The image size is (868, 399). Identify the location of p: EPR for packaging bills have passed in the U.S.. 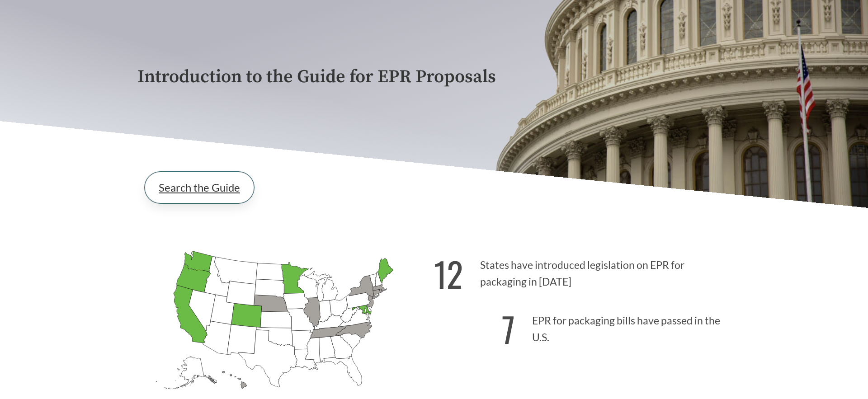
(582, 326).